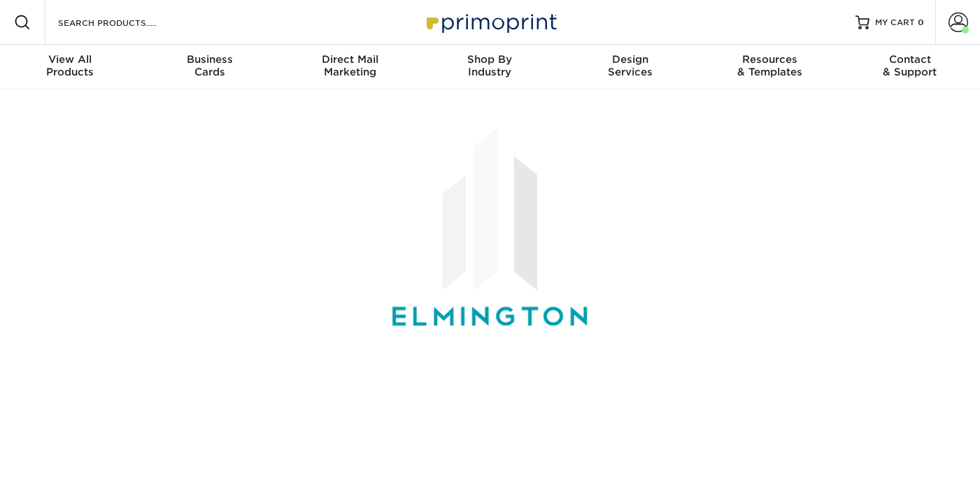 This screenshot has width=980, height=489. What do you see at coordinates (210, 60) in the screenshot?
I see `span: Business` at bounding box center [210, 60].